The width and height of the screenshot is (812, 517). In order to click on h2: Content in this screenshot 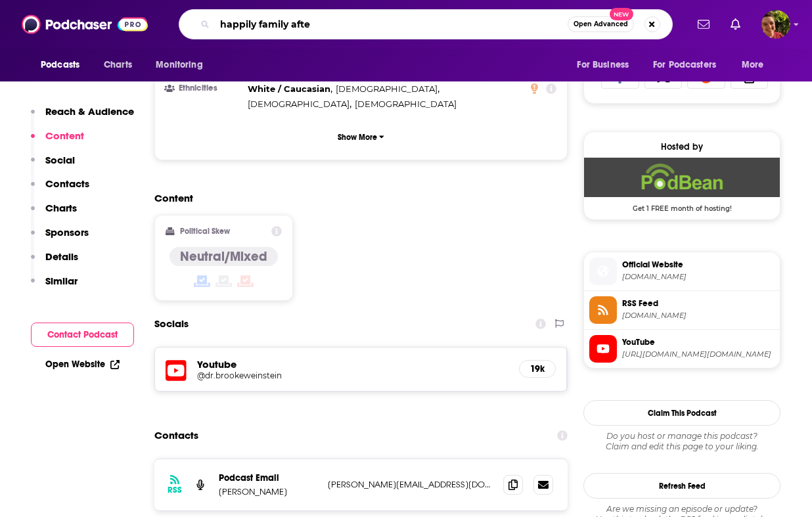, I will do `click(355, 198)`.